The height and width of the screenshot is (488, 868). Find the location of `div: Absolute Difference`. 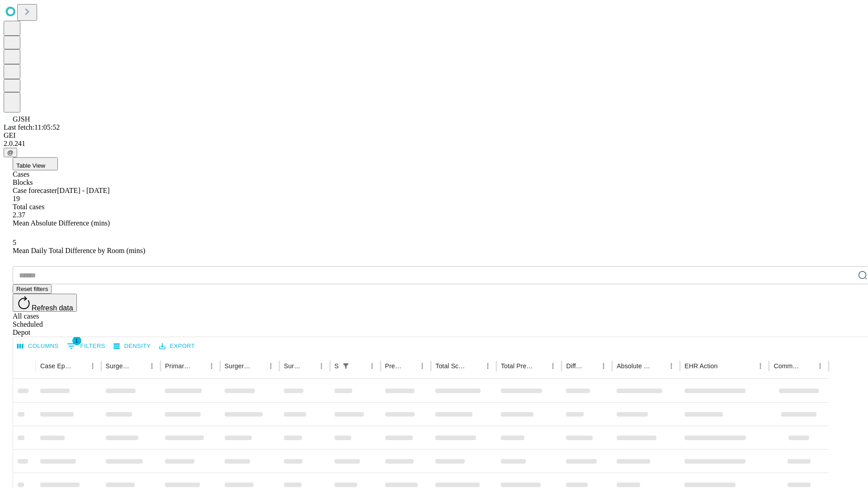

div: Absolute Difference is located at coordinates (634, 366).